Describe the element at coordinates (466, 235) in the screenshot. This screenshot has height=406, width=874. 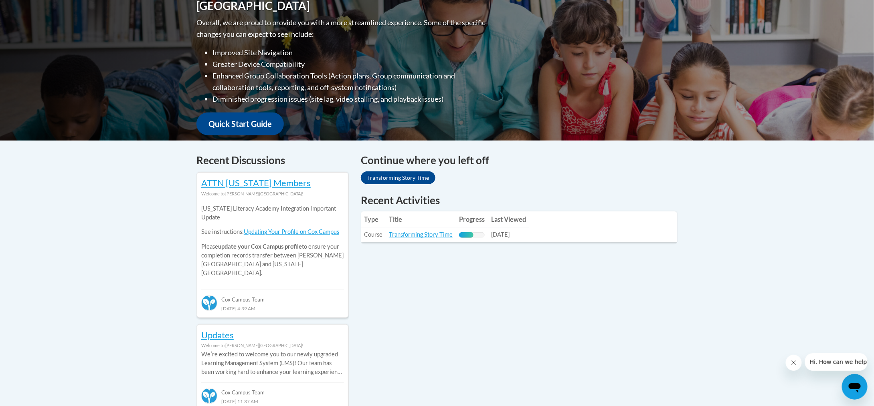
I see `div: Progress, %` at that location.